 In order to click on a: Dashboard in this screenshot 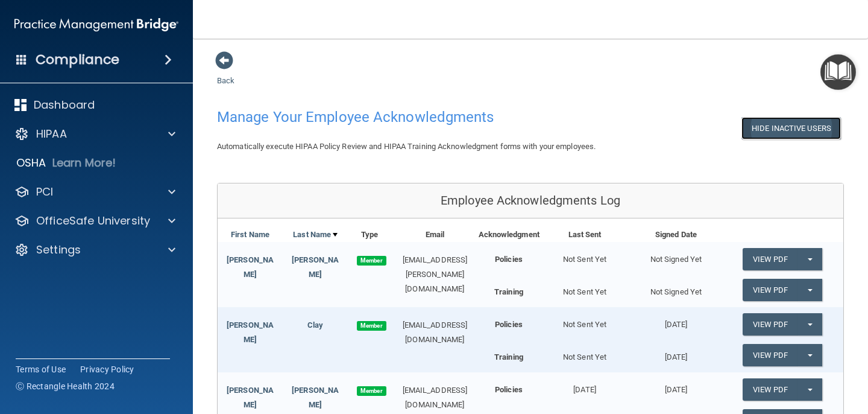, I will do `click(94, 105)`.